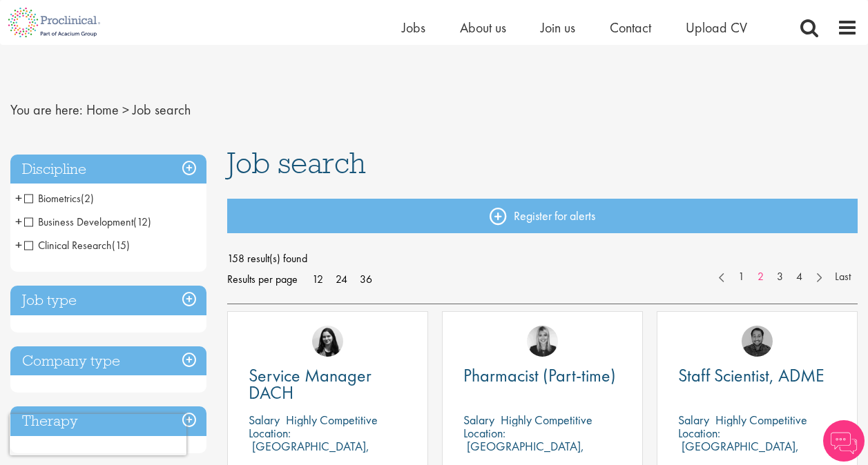 This screenshot has width=868, height=465. Describe the element at coordinates (102, 110) in the screenshot. I see `a: breadcrumb link` at that location.